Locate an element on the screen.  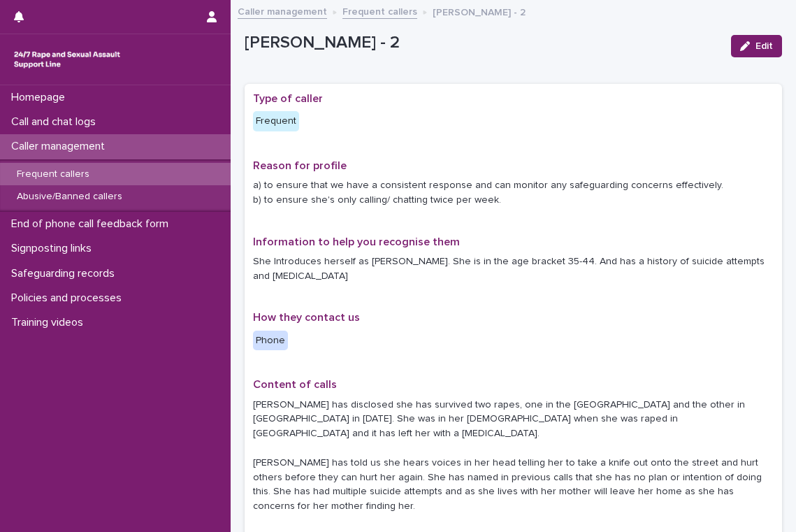
div: Phone is located at coordinates (271, 340).